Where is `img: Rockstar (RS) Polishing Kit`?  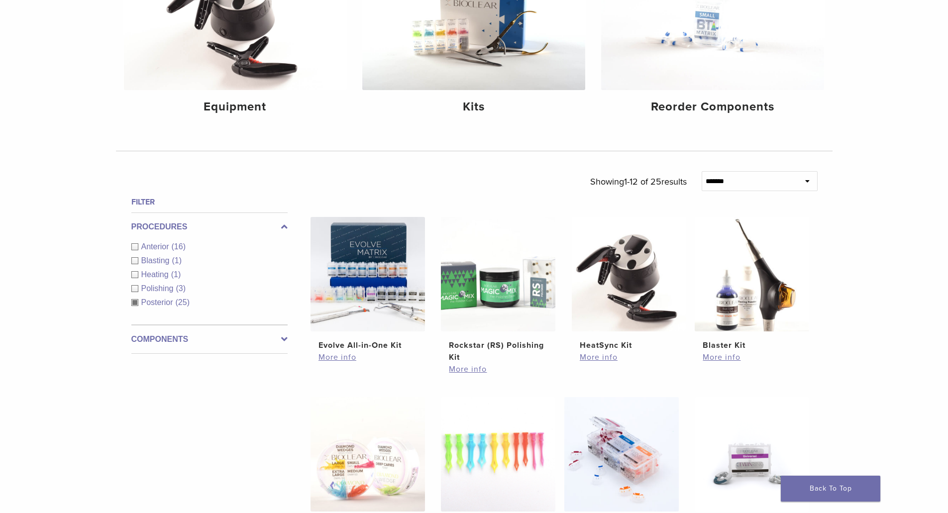 img: Rockstar (RS) Polishing Kit is located at coordinates (498, 274).